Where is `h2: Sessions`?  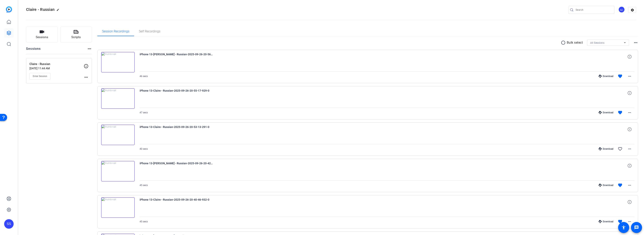 h2: Sessions is located at coordinates (33, 50).